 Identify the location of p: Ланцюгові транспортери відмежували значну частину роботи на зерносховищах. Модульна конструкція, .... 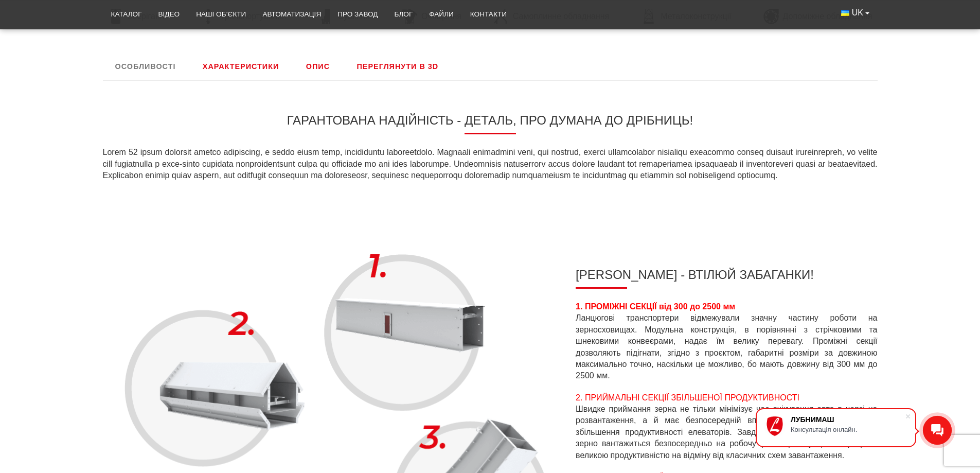
(726, 341).